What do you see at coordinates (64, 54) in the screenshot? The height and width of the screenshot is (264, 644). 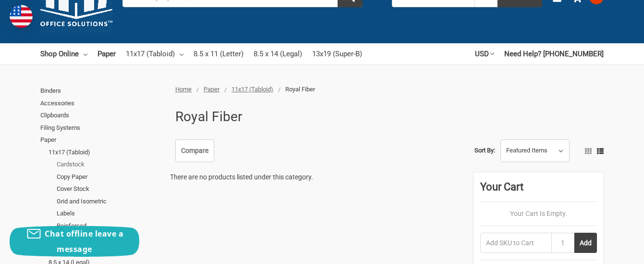 I see `a: Shop Online` at bounding box center [64, 54].